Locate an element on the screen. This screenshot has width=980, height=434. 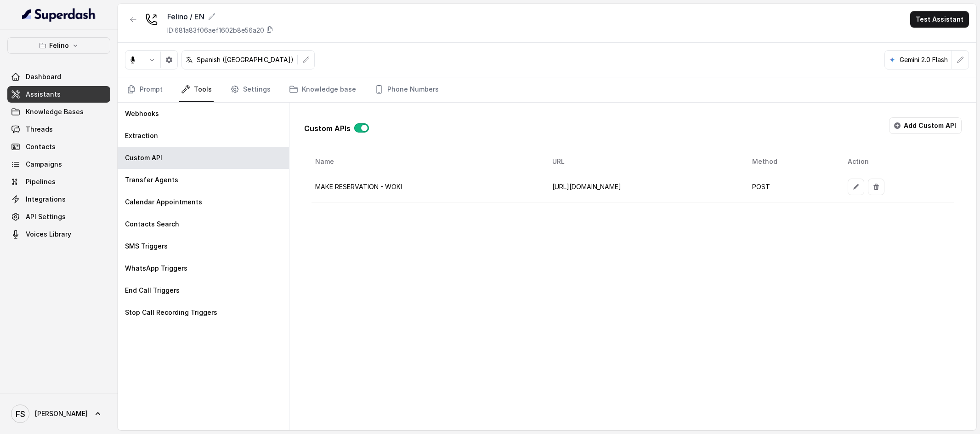
button: Test Assistant is located at coordinates (940, 19).